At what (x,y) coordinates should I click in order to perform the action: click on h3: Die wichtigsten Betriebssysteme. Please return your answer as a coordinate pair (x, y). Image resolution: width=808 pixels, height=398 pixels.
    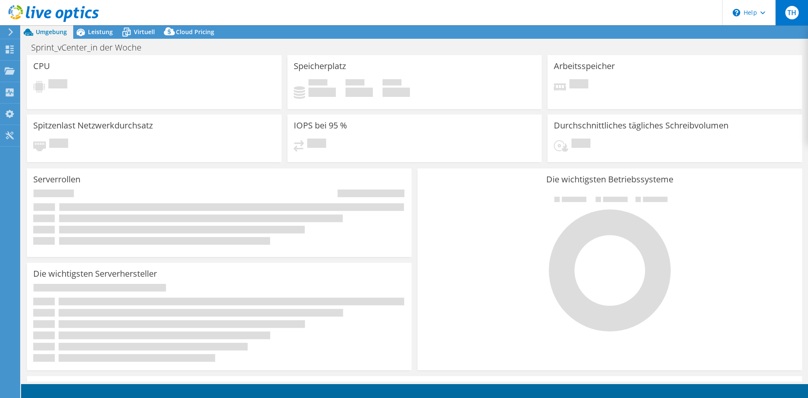
    Looking at the image, I should click on (610, 179).